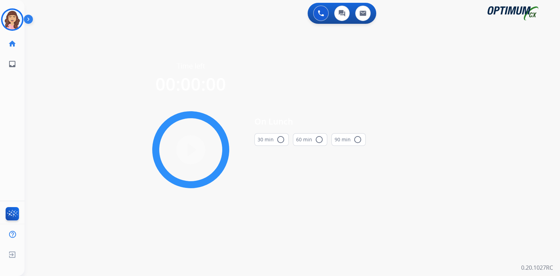 This screenshot has height=276, width=560. I want to click on button: 90 min, so click(349, 140).